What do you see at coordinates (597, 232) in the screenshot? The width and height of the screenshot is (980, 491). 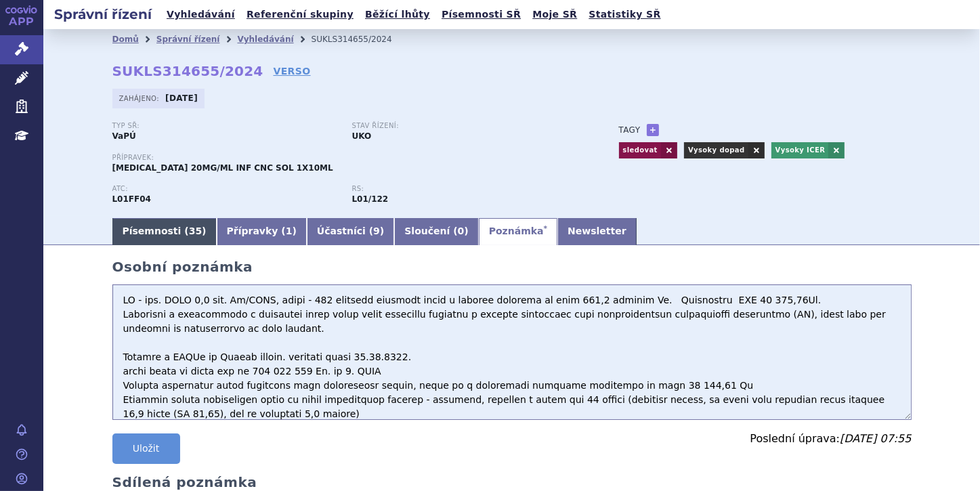 I see `a: Newsletter` at bounding box center [597, 232].